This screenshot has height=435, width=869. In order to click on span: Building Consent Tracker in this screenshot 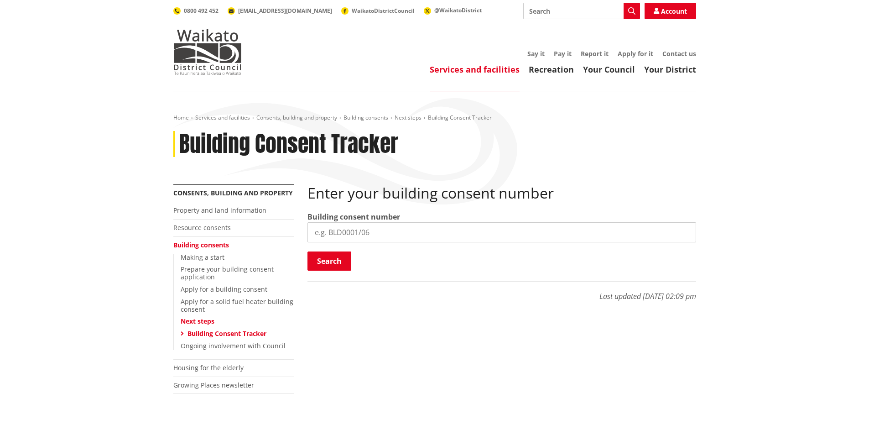, I will do `click(460, 117)`.